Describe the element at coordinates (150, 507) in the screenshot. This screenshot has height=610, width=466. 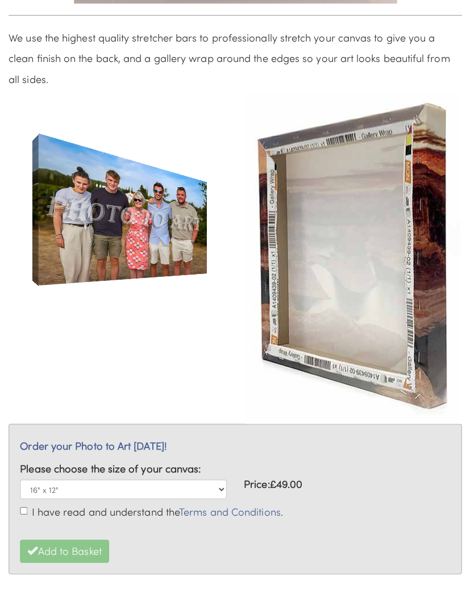
I see `label: I have read and understand the .` at that location.